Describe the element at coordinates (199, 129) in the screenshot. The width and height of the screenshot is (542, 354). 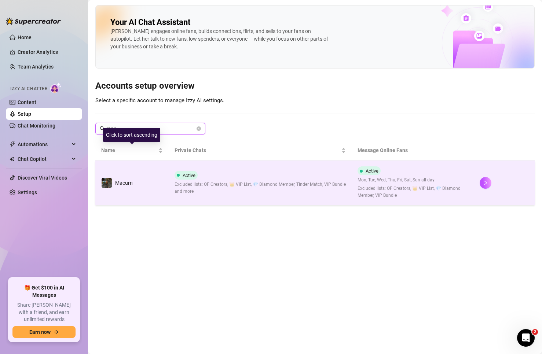
I see `button: close-circle` at that location.